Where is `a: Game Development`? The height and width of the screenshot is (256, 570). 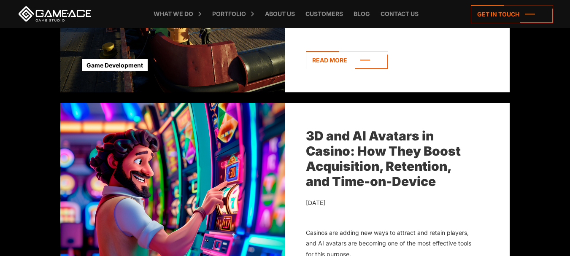
a: Game Development is located at coordinates (115, 65).